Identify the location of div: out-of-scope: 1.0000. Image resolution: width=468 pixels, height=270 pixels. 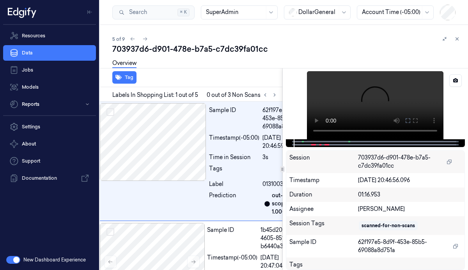
(289, 204).